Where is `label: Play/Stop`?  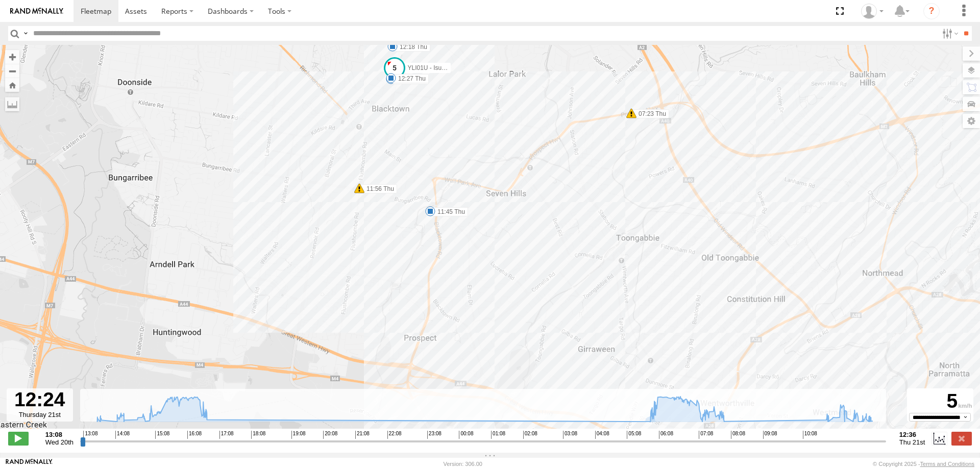 label: Play/Stop is located at coordinates (18, 439).